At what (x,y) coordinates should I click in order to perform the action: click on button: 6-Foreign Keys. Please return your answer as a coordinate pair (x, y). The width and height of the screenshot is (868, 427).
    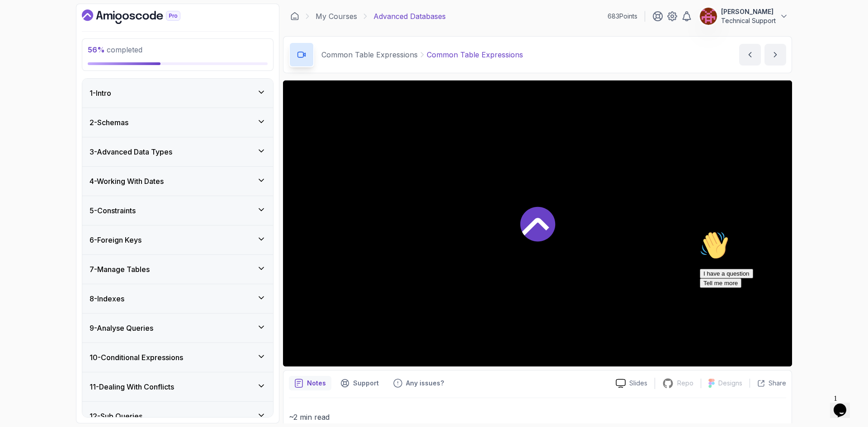
    Looking at the image, I should click on (178, 240).